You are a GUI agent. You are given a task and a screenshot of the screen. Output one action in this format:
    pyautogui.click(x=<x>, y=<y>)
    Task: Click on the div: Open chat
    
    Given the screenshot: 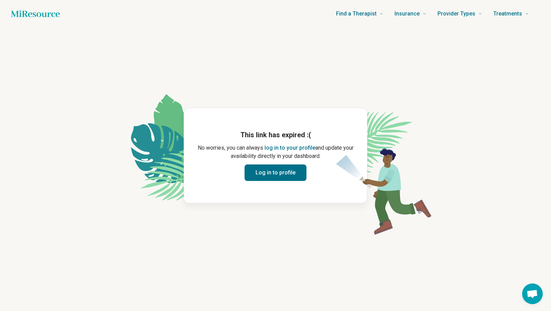 What is the action you would take?
    pyautogui.click(x=533, y=294)
    